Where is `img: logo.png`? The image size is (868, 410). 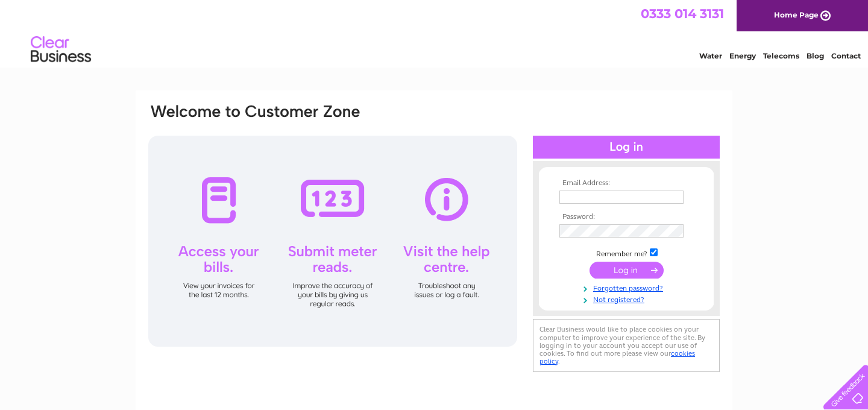
img: logo.png is located at coordinates (61, 50).